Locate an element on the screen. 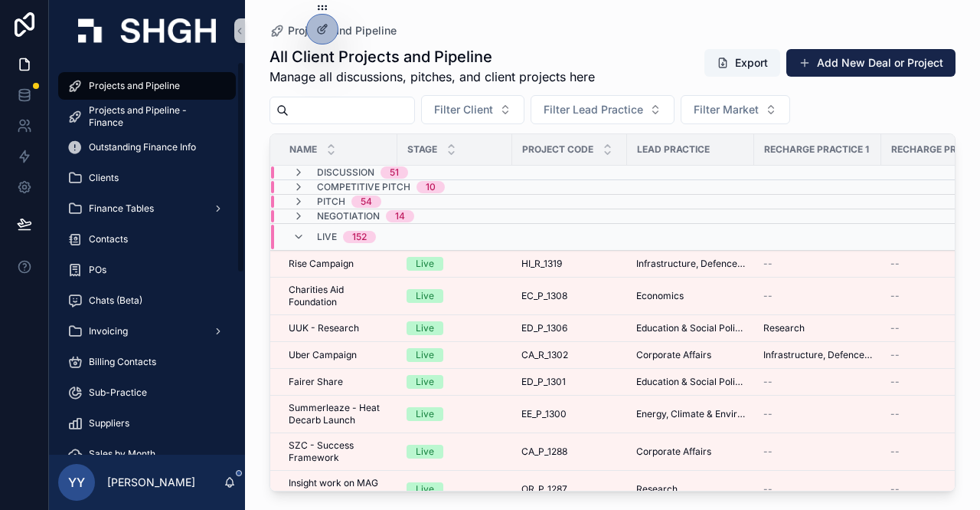  span: Fairer Share is located at coordinates (316, 382).